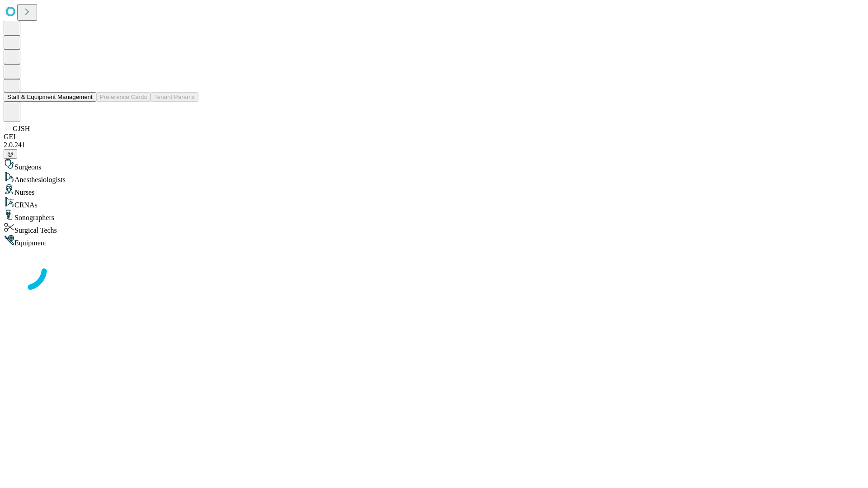 The image size is (868, 488). What do you see at coordinates (434, 241) in the screenshot?
I see `div: Equipment` at bounding box center [434, 241].